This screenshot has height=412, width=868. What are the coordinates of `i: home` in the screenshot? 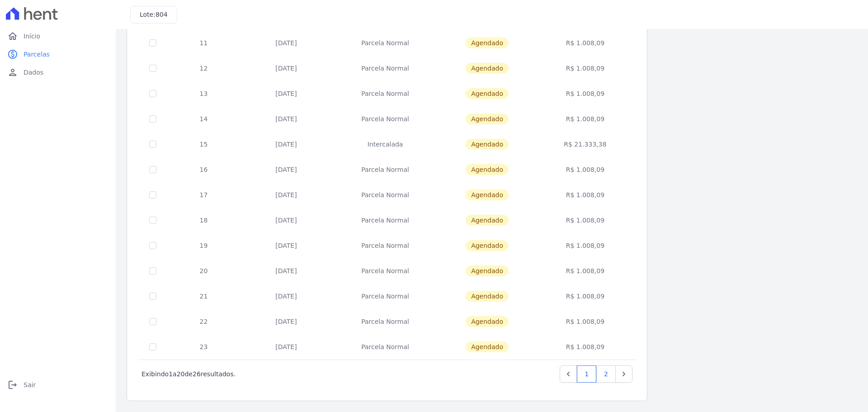 It's located at (13, 36).